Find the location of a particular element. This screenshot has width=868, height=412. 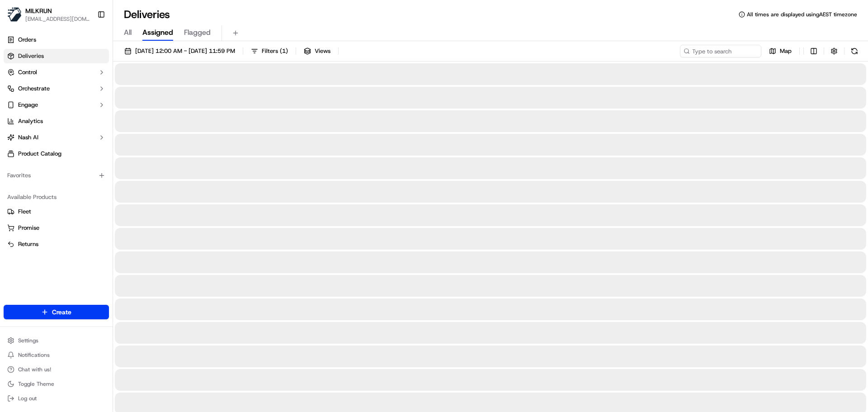

button: MILKRUN is located at coordinates (38, 11).